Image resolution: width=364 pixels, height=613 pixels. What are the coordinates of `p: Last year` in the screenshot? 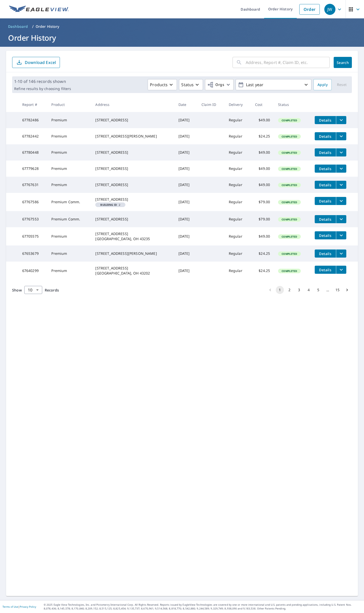 It's located at (274, 85).